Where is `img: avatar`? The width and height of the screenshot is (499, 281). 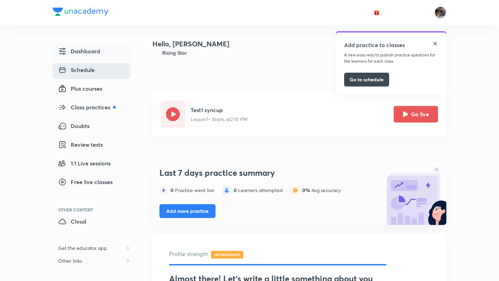 img: avatar is located at coordinates (376, 12).